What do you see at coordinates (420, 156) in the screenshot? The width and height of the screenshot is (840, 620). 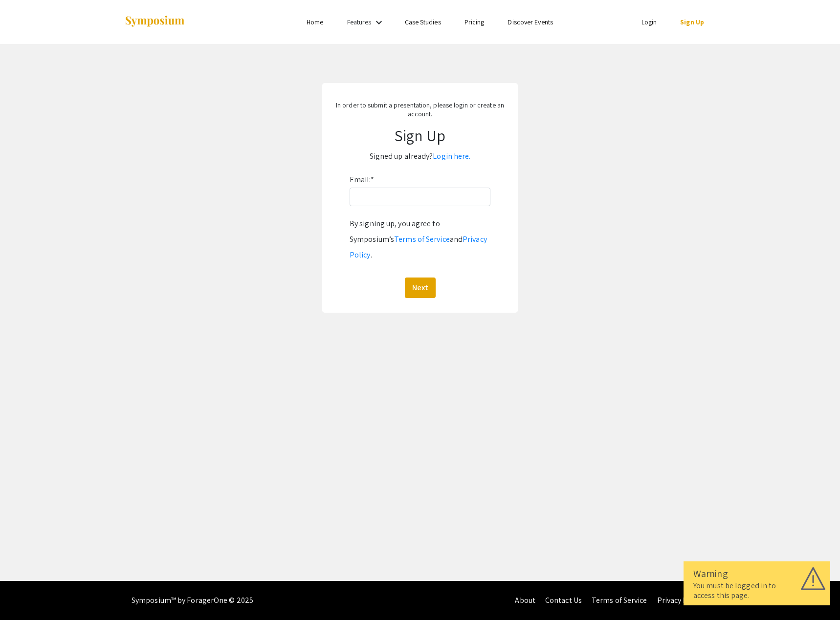 I see `p: Signed up already?` at bounding box center [420, 156].